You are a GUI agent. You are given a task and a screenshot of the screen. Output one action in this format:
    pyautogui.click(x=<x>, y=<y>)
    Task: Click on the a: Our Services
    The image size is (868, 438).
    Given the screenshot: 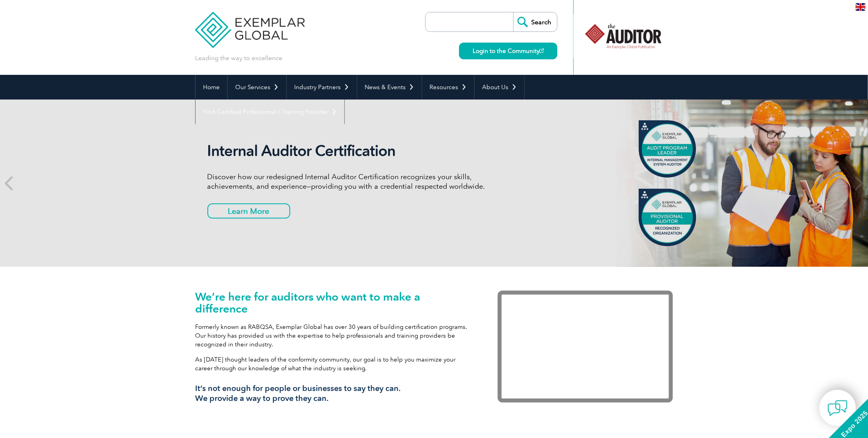 What is the action you would take?
    pyautogui.click(x=257, y=87)
    